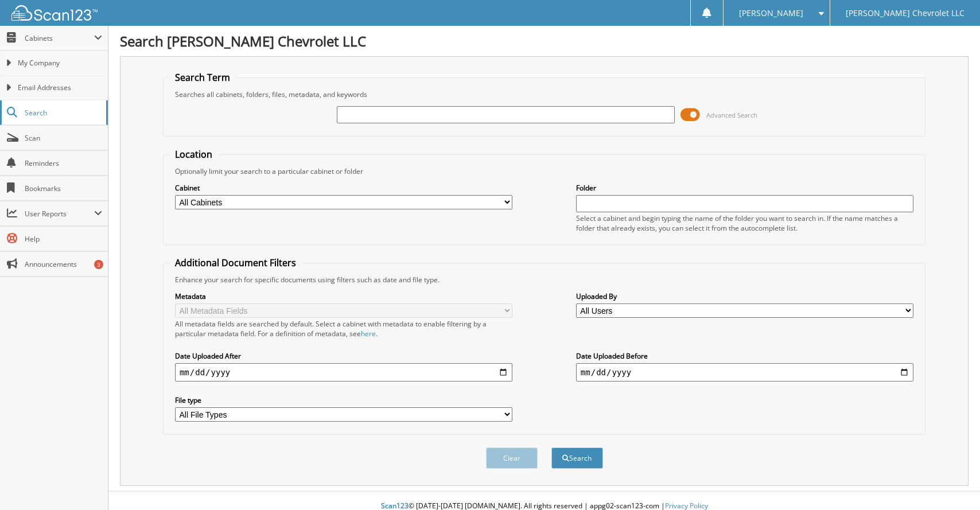 The height and width of the screenshot is (510, 980). Describe the element at coordinates (544, 280) in the screenshot. I see `div: Enhance your search for specific documents using filters such as date and file type.` at that location.